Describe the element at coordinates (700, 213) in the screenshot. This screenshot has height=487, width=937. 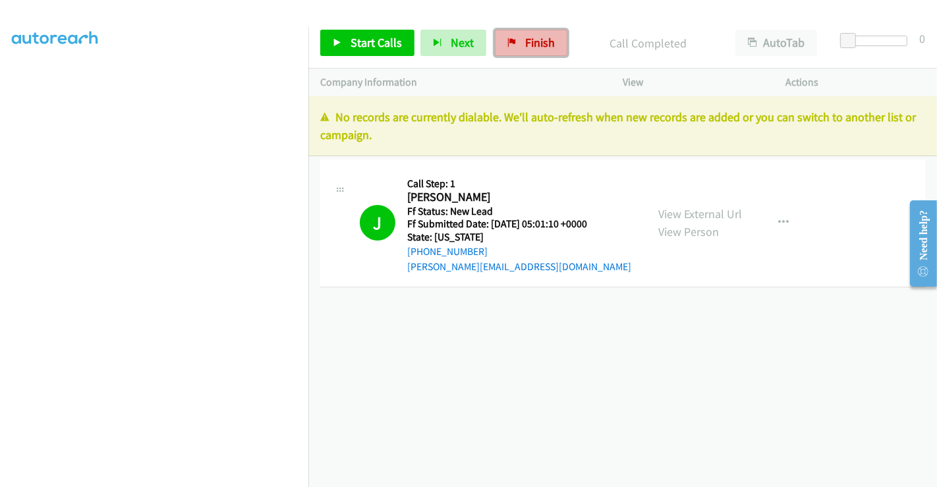
I see `a: View External Url` at that location.